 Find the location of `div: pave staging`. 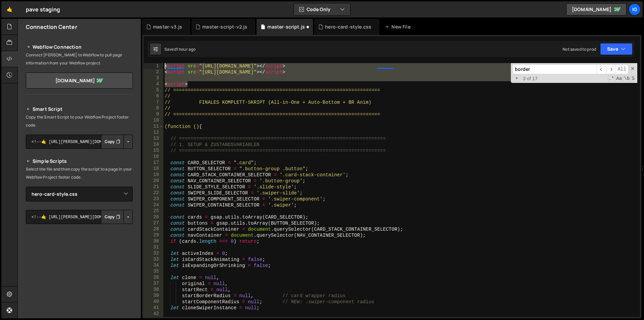

div: pave staging is located at coordinates (43, 10).